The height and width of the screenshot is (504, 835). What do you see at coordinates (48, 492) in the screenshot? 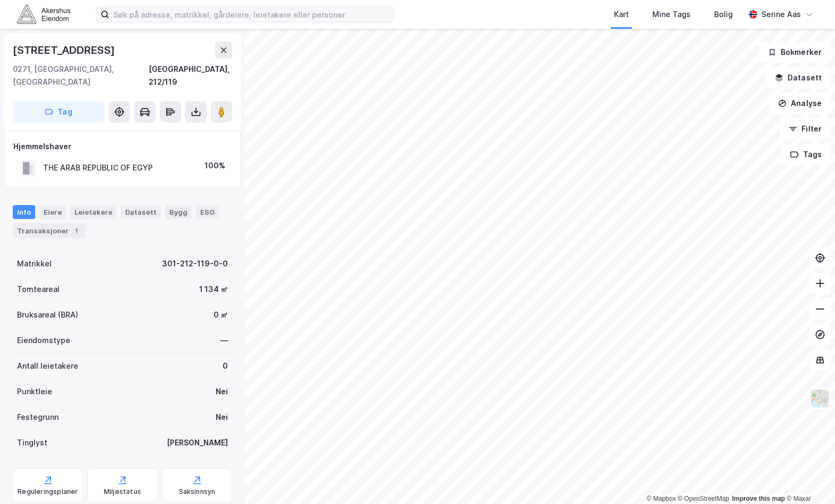
I see `div: Reguleringsplaner` at bounding box center [48, 492].